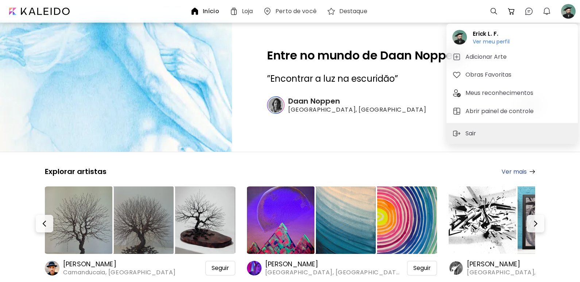 The width and height of the screenshot is (580, 282). What do you see at coordinates (465, 133) in the screenshot?
I see `button: sign-outSair` at bounding box center [465, 133].